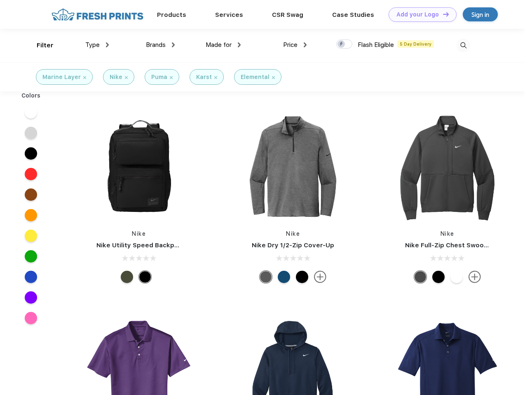 This screenshot has width=525, height=395. Describe the element at coordinates (171, 15) in the screenshot. I see `a: Products` at that location.